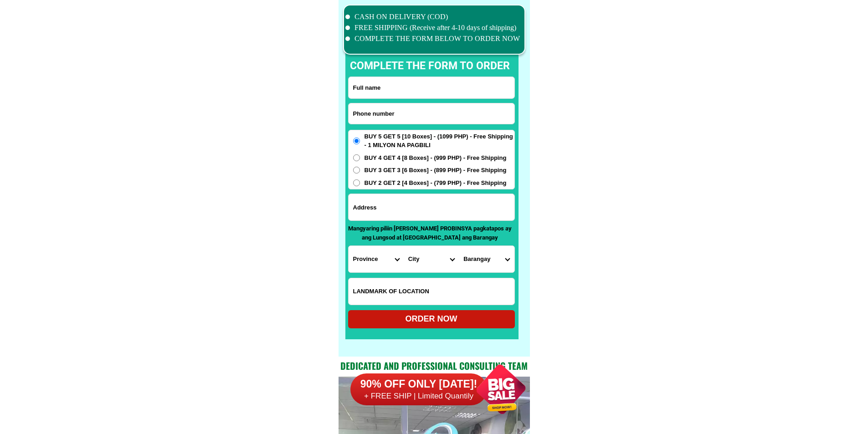 The height and width of the screenshot is (434, 868). What do you see at coordinates (356, 170) in the screenshot?
I see `input: BUY 3 GET 3 [6 Boxes] - (899 PHP) - Free Shipping` at bounding box center [356, 170].